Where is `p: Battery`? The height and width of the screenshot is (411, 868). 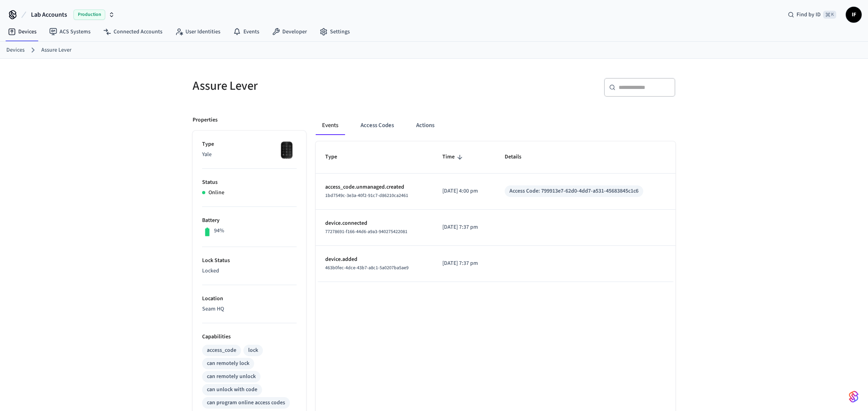
p: Battery is located at coordinates (250, 221).